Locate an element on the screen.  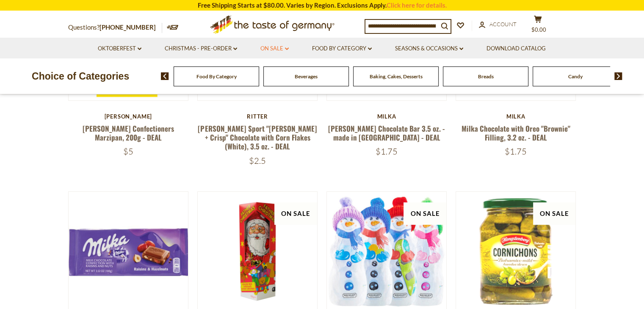
div: Ritter is located at coordinates (258, 117).